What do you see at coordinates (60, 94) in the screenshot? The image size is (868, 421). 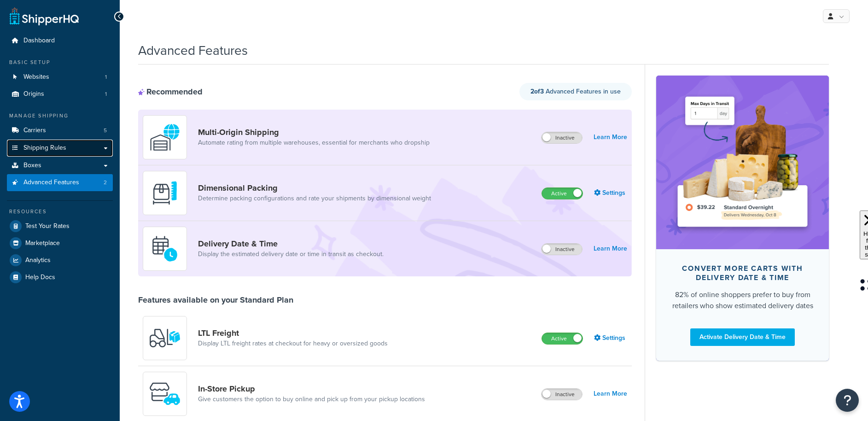 I see `li: Origins` at bounding box center [60, 94].